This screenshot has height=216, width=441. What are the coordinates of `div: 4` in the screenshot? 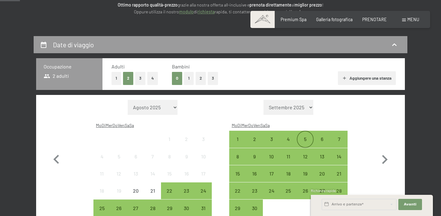 It's located at (288, 144).